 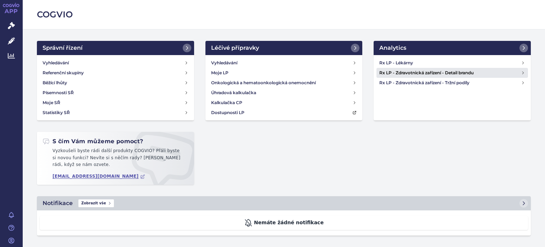 I want to click on h4: Písemnosti SŘ, so click(x=58, y=93).